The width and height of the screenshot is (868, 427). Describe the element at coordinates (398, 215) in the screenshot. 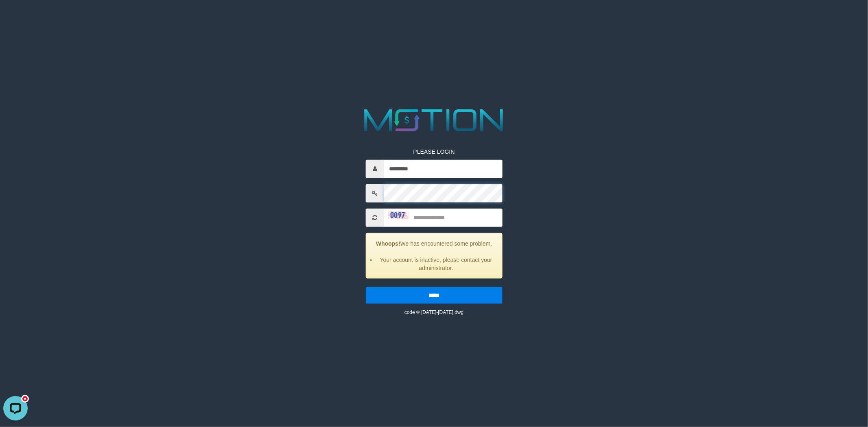

I see `img: captcha` at that location.